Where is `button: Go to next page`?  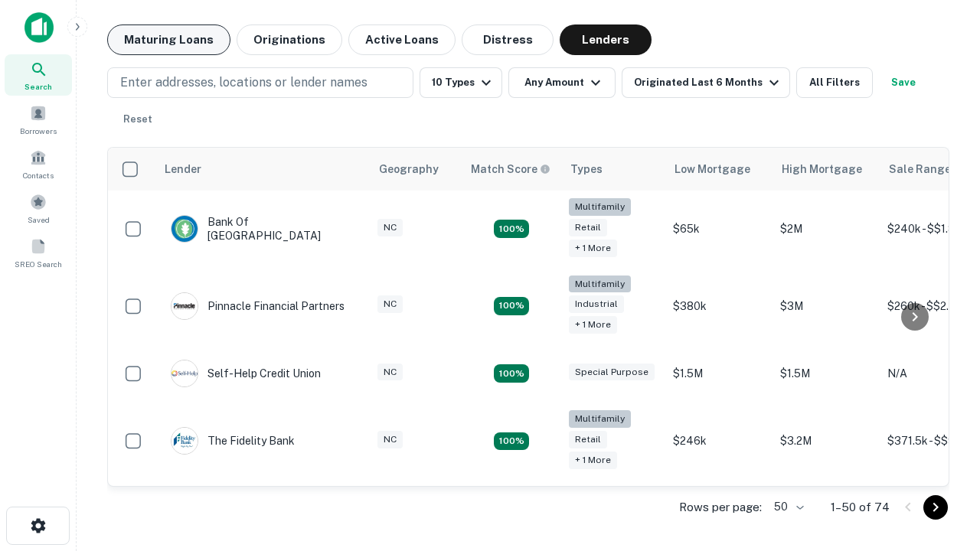 button: Go to next page is located at coordinates (935, 508).